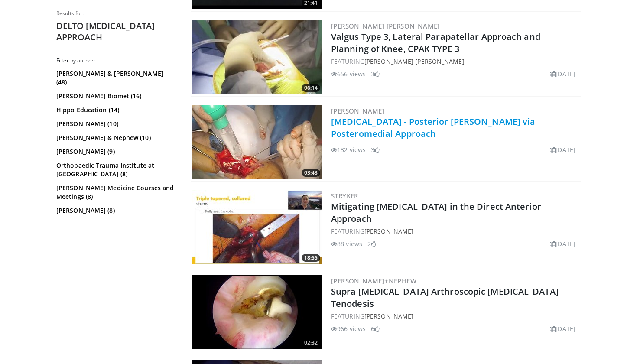 Image resolution: width=637 pixels, height=364 pixels. I want to click on span: 18:55, so click(311, 257).